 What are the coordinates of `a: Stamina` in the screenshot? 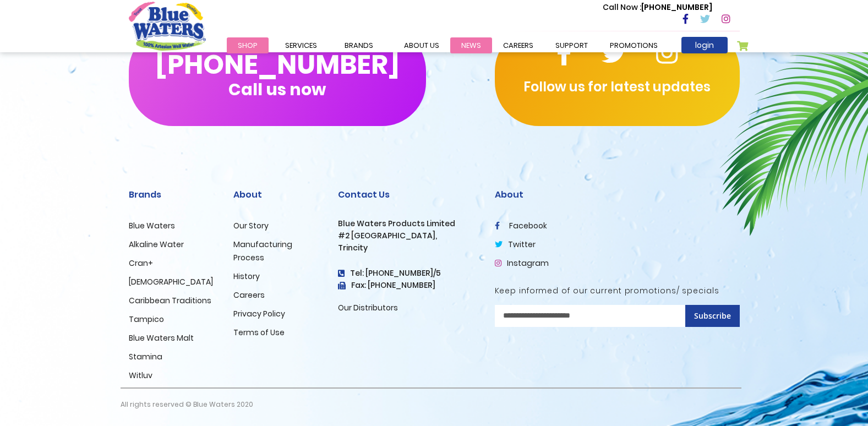 It's located at (145, 356).